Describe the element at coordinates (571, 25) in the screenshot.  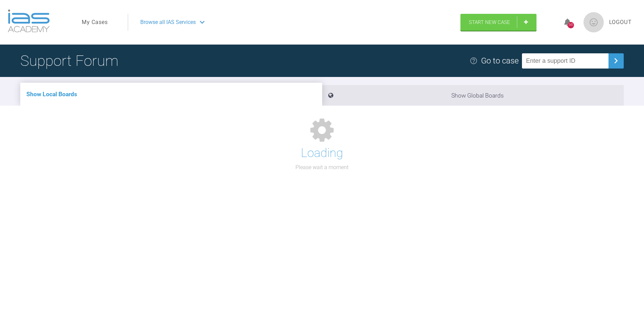
I see `div: 141` at that location.